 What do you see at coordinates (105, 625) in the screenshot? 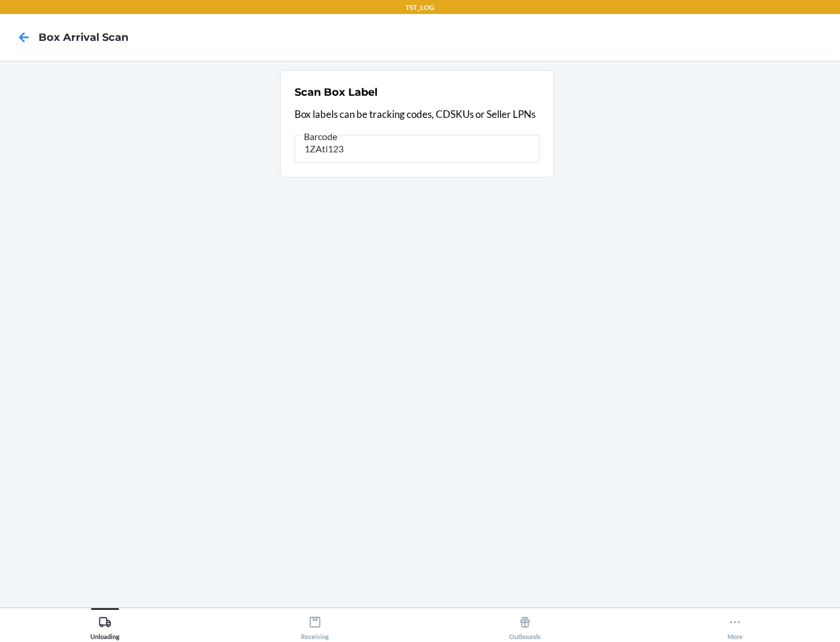
I see `div: Unloading` at bounding box center [105, 625].